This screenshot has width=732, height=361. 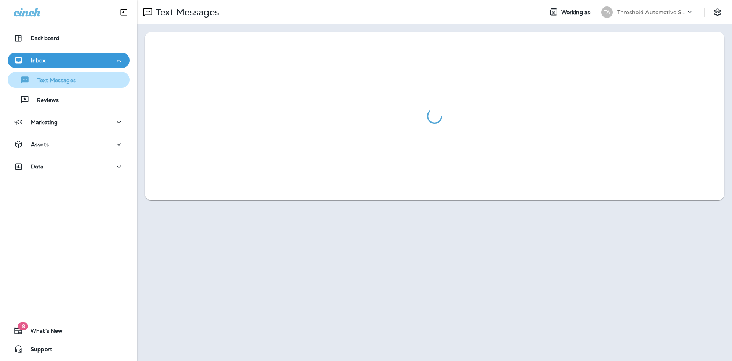 I want to click on span: What's New, so click(x=43, y=332).